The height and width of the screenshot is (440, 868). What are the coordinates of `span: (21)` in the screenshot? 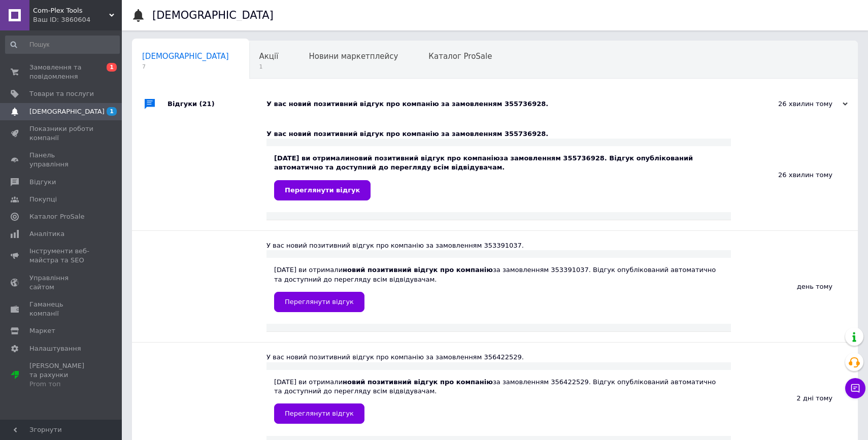 It's located at (208, 103).